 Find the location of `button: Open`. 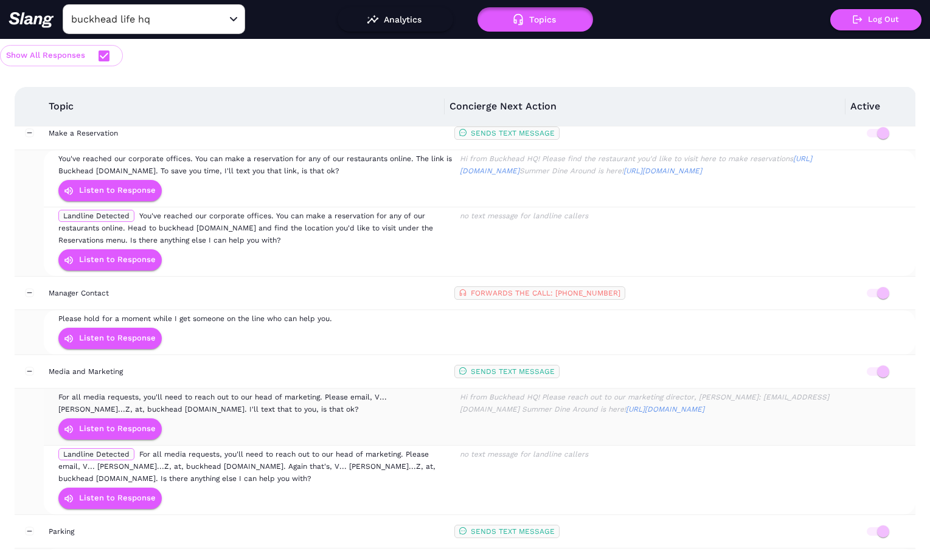

button: Open is located at coordinates (233, 19).